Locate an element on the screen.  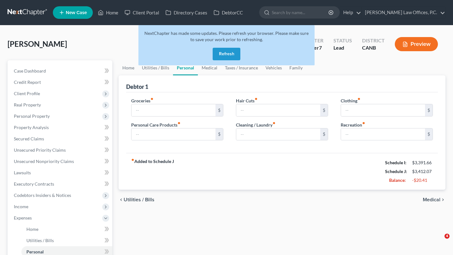
a: Credit Report is located at coordinates (60, 82).